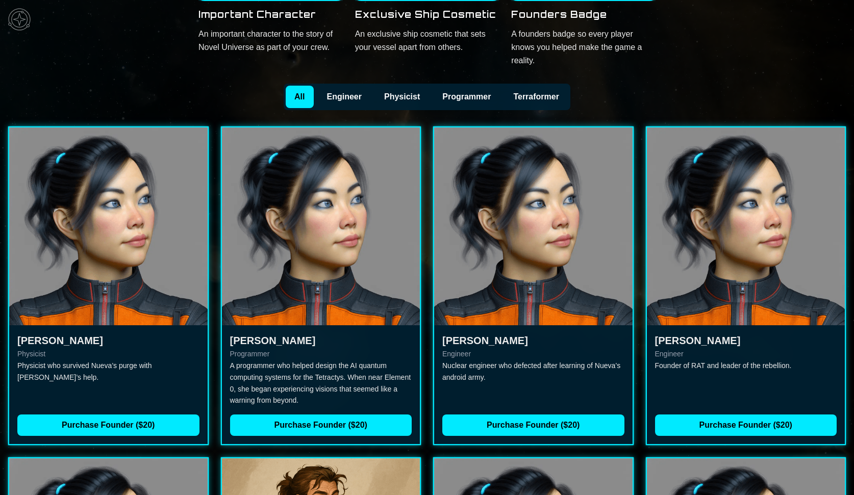 The height and width of the screenshot is (495, 854). Describe the element at coordinates (583, 14) in the screenshot. I see `h3: Founders Badge` at that location.